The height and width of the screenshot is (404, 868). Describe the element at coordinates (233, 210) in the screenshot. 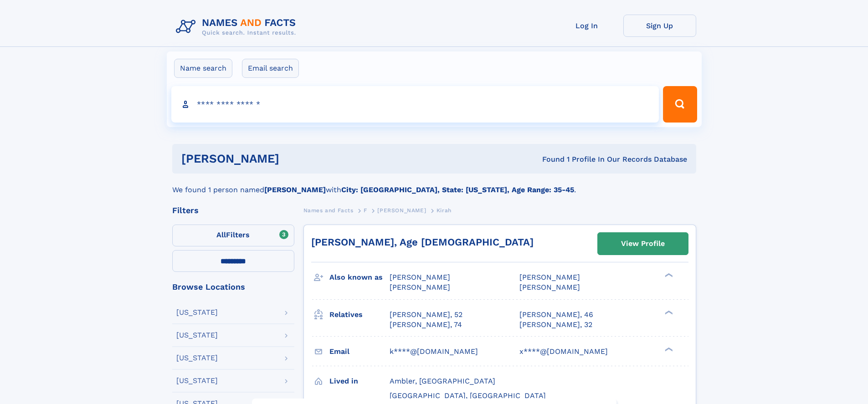

I see `div: Filters` at that location.